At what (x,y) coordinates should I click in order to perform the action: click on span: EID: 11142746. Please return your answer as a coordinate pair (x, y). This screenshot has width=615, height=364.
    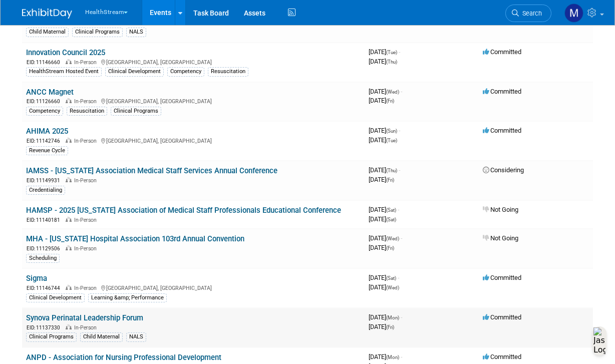
    Looking at the image, I should click on (45, 141).